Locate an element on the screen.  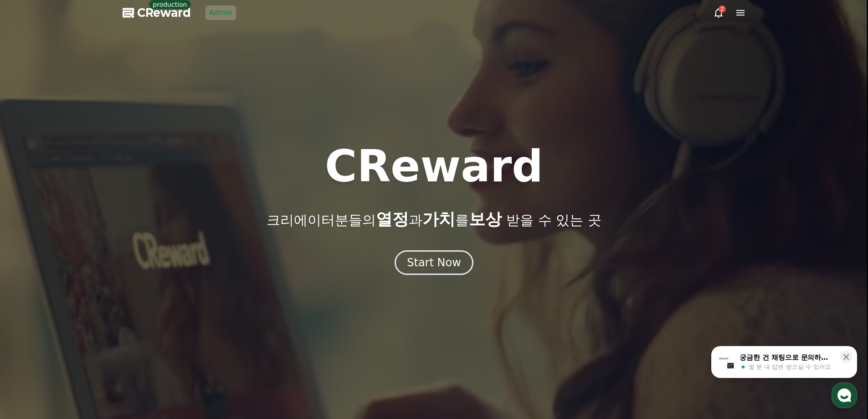
span: 홈 is located at coordinates (32, 306).